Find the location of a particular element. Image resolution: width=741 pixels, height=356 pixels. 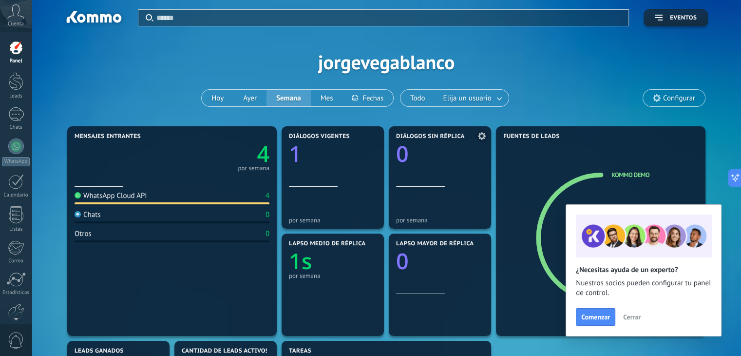

button: Todo is located at coordinates (418, 98).